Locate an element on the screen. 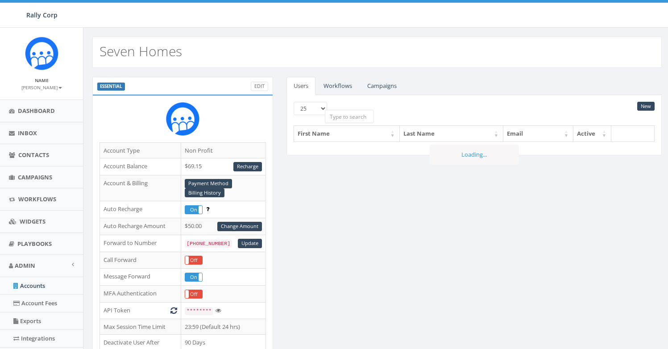 This screenshot has height=349, width=668. td: Account Type is located at coordinates (141, 150).